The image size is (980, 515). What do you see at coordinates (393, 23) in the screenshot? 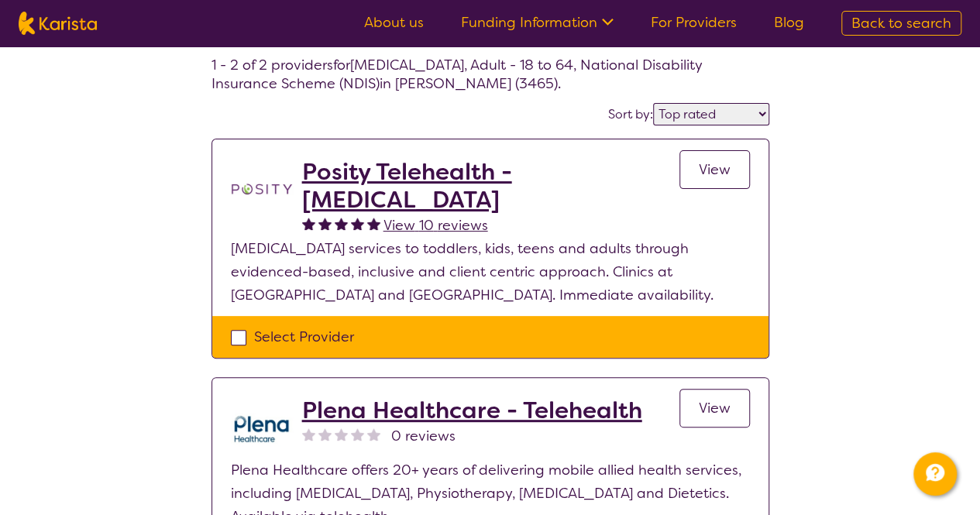
I see `a: About us` at bounding box center [393, 23].